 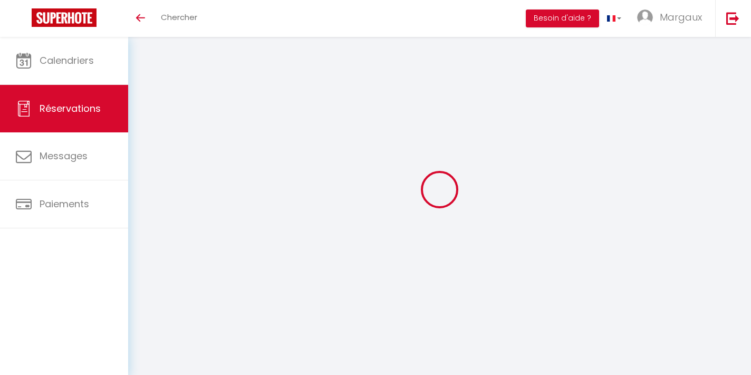 What do you see at coordinates (562, 18) in the screenshot?
I see `button: Besoin d'aide ?` at bounding box center [562, 18].